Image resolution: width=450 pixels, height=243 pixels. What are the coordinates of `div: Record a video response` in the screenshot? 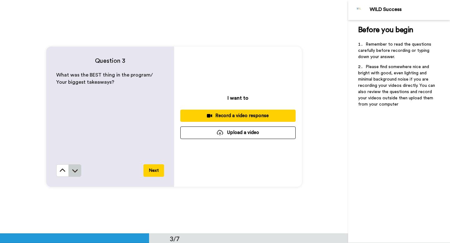 It's located at (238, 116).